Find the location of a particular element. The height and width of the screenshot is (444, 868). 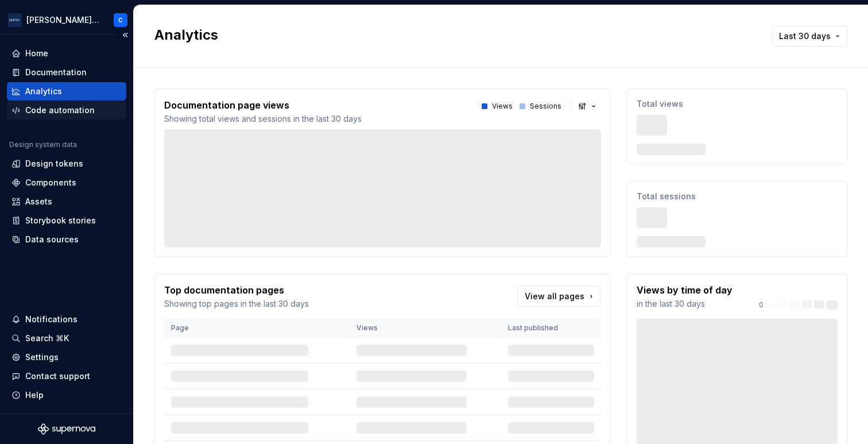

div: Search ⌘K is located at coordinates (47, 338).